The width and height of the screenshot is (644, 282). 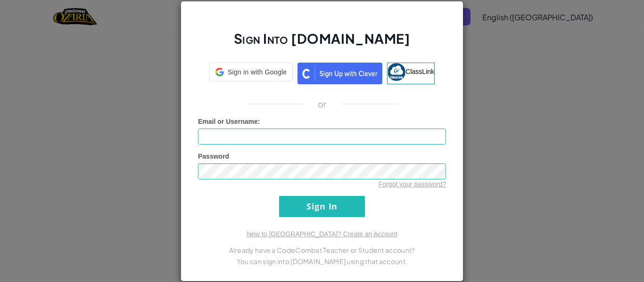 What do you see at coordinates (214, 156) in the screenshot?
I see `span: Password` at bounding box center [214, 156].